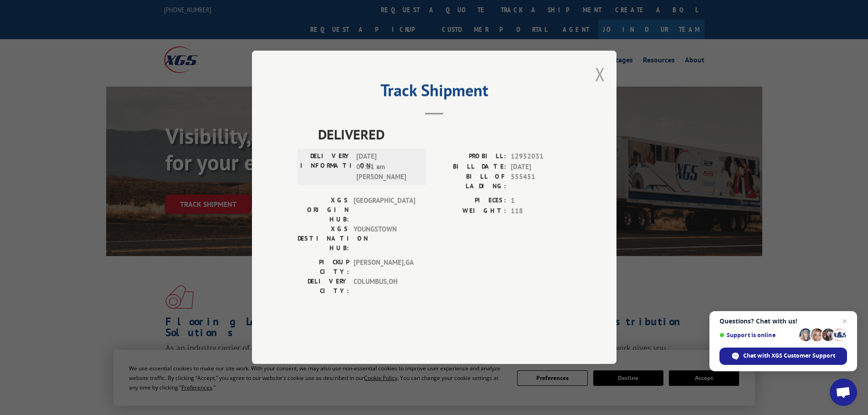 The width and height of the screenshot is (868, 415). Describe the element at coordinates (541, 182) in the screenshot. I see `span: 555451` at that location.